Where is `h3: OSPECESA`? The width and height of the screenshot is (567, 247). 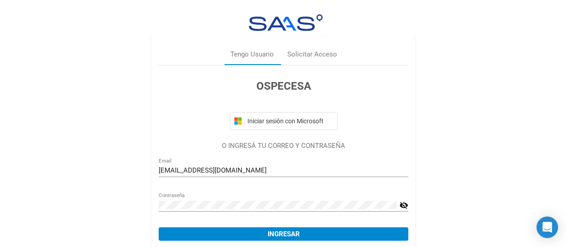 h3: OSPECESA is located at coordinates (283, 86).